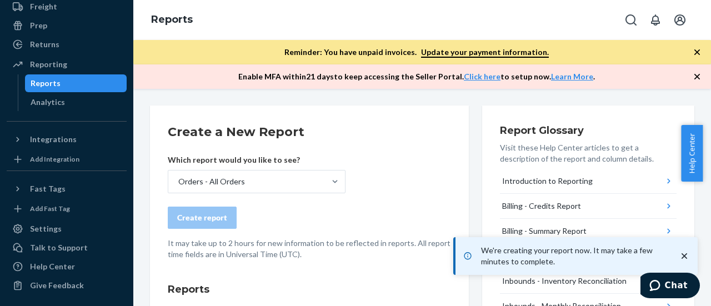  I want to click on div: Fast Tags, so click(48, 189).